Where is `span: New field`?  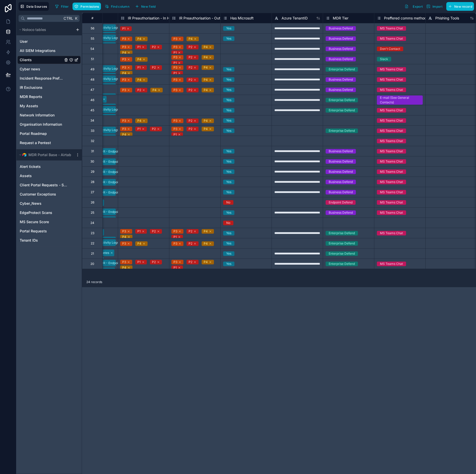 span: New field is located at coordinates (149, 6).